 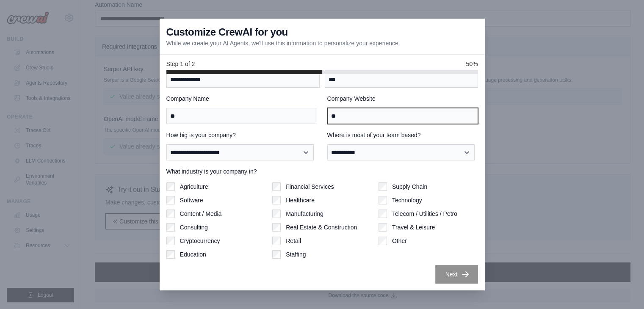 I want to click on label: Company Name, so click(x=242, y=98).